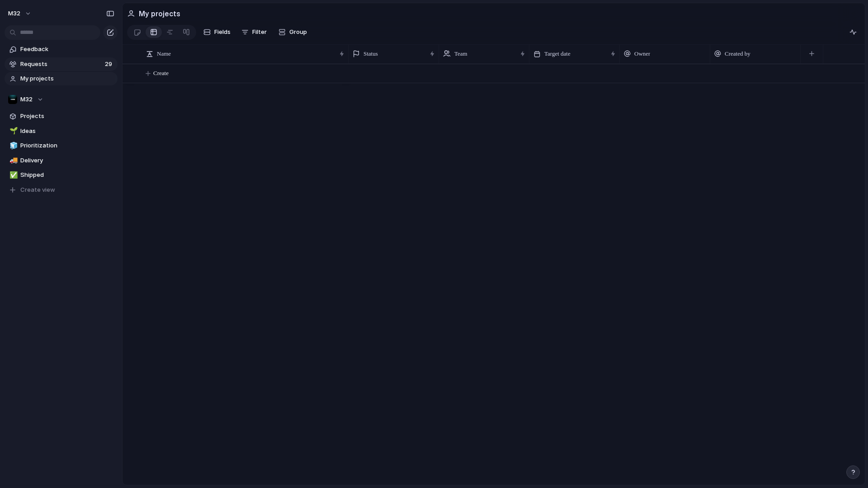  I want to click on span: Create view, so click(37, 190).